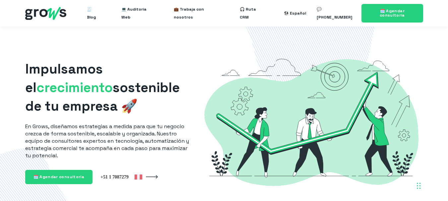 The width and height of the screenshot is (448, 201). Describe the element at coordinates (75, 88) in the screenshot. I see `span: crecimiento` at that location.